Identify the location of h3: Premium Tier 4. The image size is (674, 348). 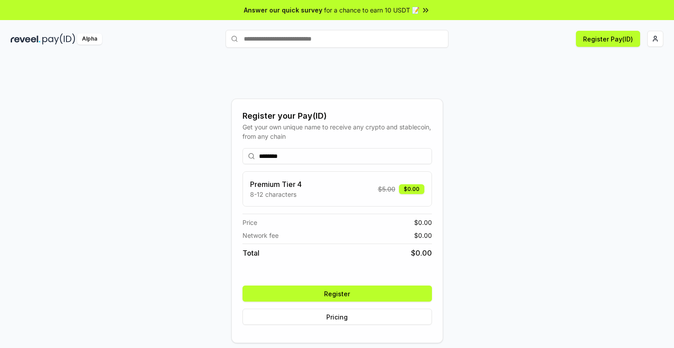
(276, 184).